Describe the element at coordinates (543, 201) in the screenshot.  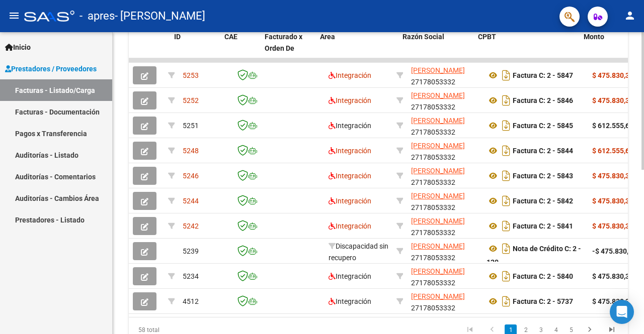
I see `strong: Factura C: 2 - 5842` at that location.